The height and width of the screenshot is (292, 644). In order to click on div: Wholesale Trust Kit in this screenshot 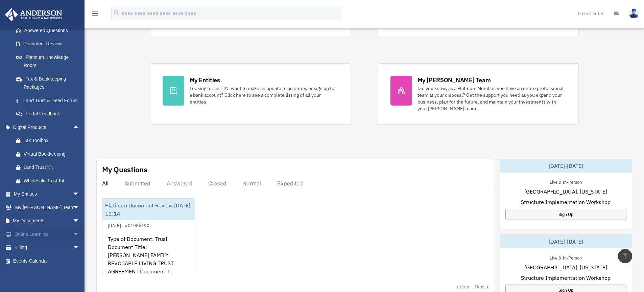, I will do `click(52, 181)`.